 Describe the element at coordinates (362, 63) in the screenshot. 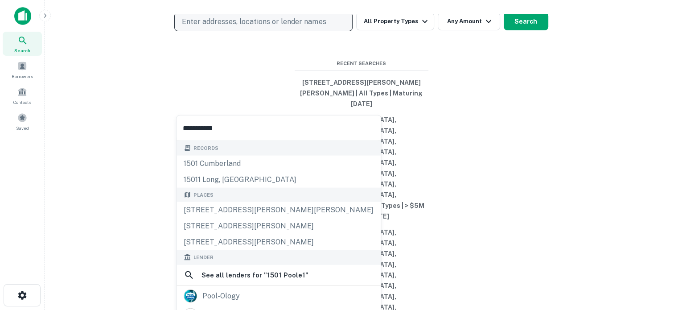

I see `span: Recent Searches` at that location.